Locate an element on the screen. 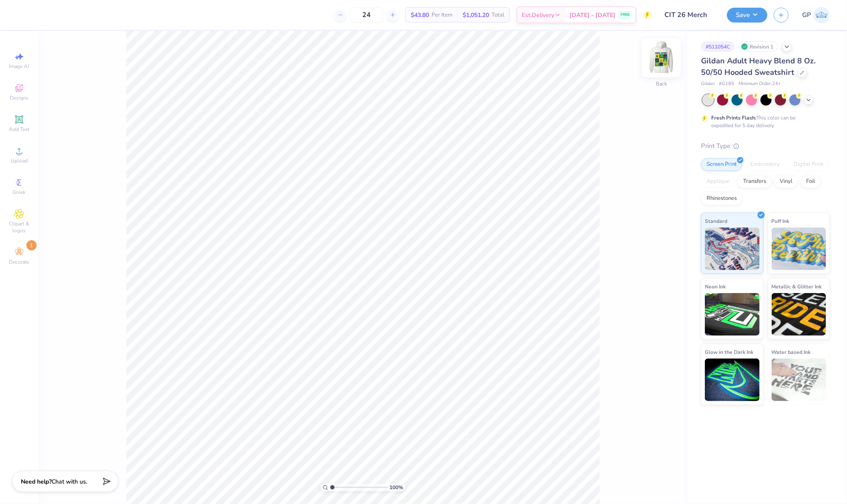 This screenshot has width=847, height=504. input: Untitled Design is located at coordinates (689, 15).